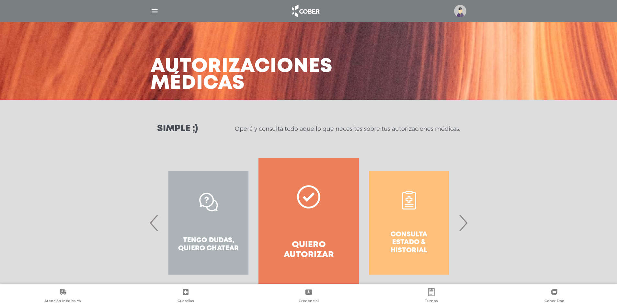 The height and width of the screenshot is (306, 617). I want to click on a: Quiero autorizar, so click(308, 223).